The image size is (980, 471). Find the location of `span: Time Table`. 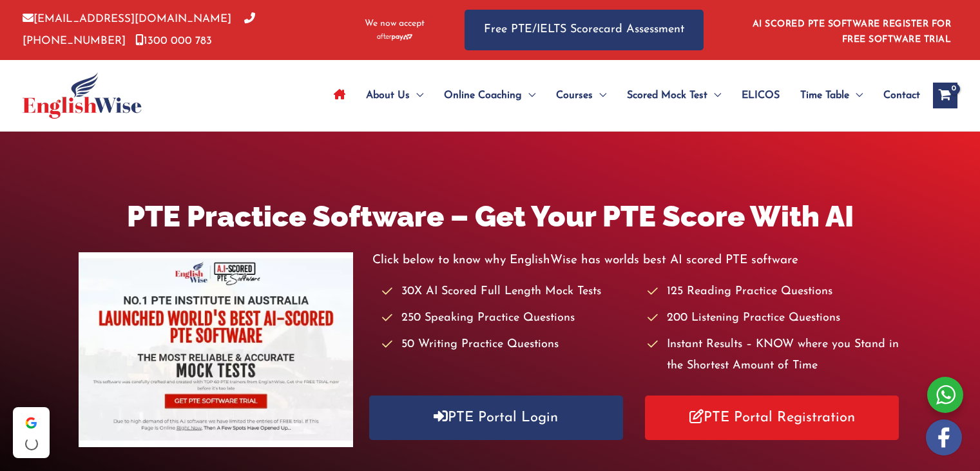

span: Time Table is located at coordinates (825, 96).